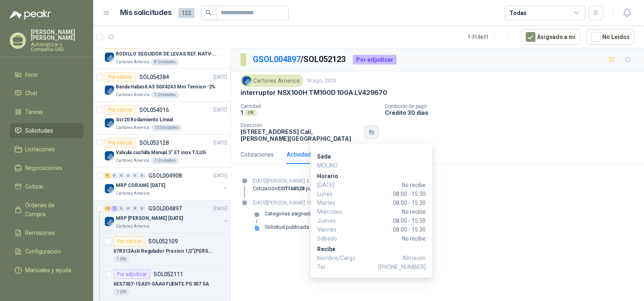 The width and height of the screenshot is (644, 301). I want to click on span: Solicitudes, so click(39, 130).